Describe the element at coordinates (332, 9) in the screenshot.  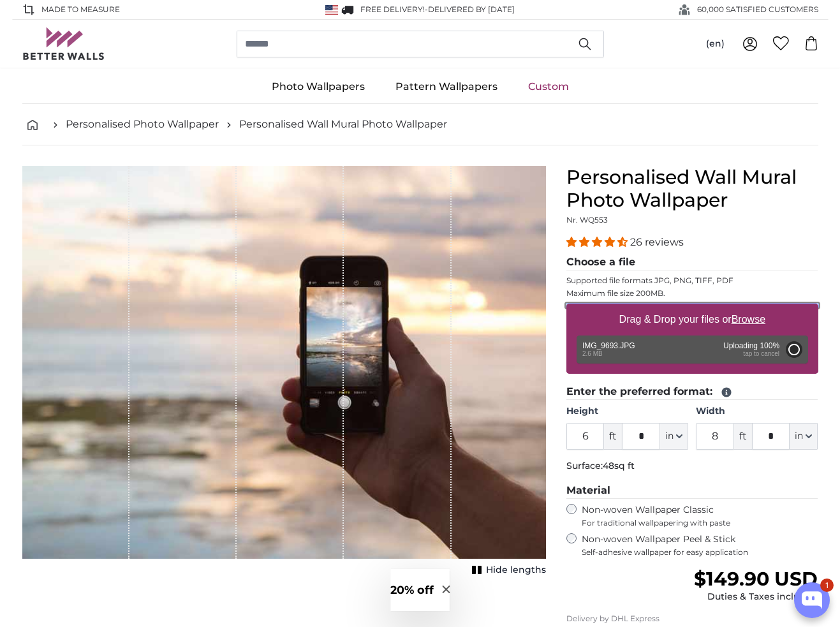
I see `a: United States` at that location.